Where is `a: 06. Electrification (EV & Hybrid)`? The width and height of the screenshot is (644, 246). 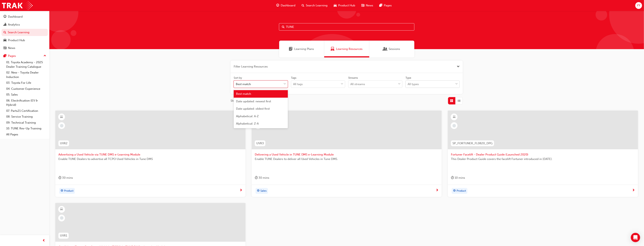 a: 06. Electrification (EV & Hybrid) is located at coordinates (26, 103).